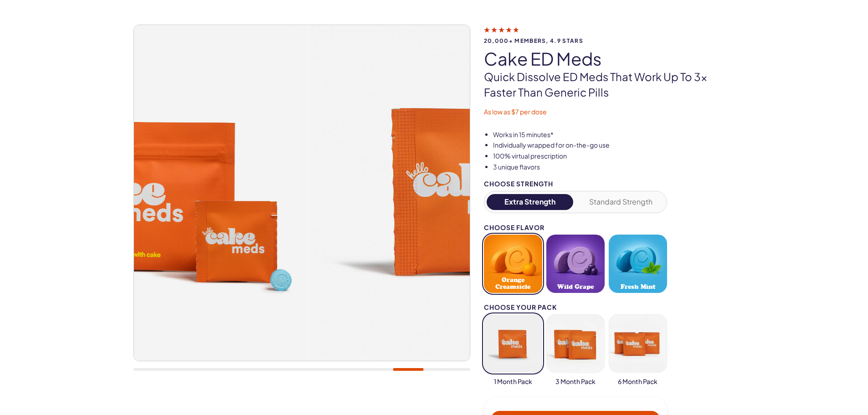  What do you see at coordinates (530, 201) in the screenshot?
I see `button: Extra Strength` at bounding box center [530, 201].